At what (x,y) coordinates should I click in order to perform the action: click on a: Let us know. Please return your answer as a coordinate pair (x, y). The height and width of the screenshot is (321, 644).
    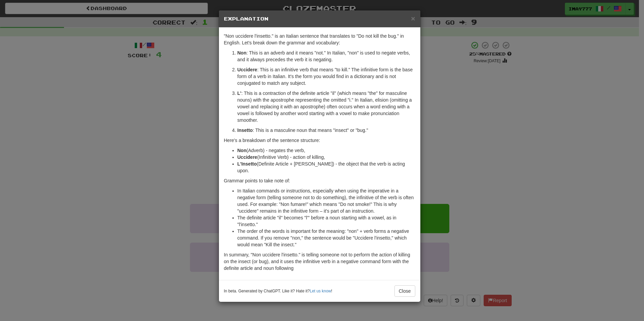
    Looking at the image, I should click on (320, 291).